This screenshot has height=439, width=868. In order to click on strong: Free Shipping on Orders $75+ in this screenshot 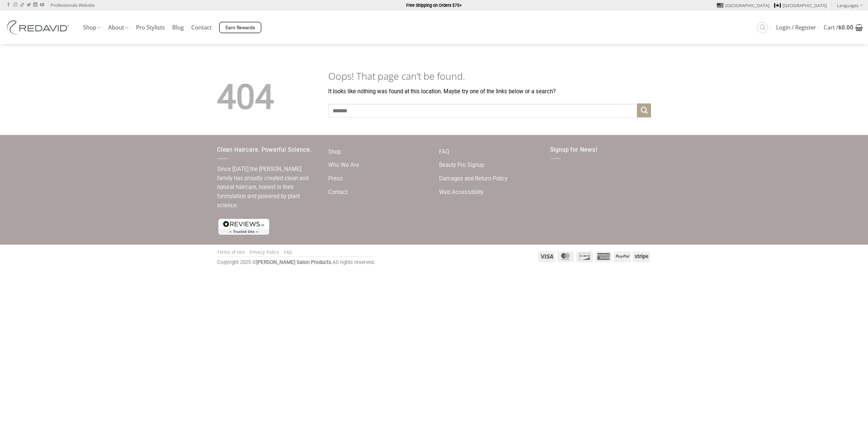, I will do `click(434, 5)`.